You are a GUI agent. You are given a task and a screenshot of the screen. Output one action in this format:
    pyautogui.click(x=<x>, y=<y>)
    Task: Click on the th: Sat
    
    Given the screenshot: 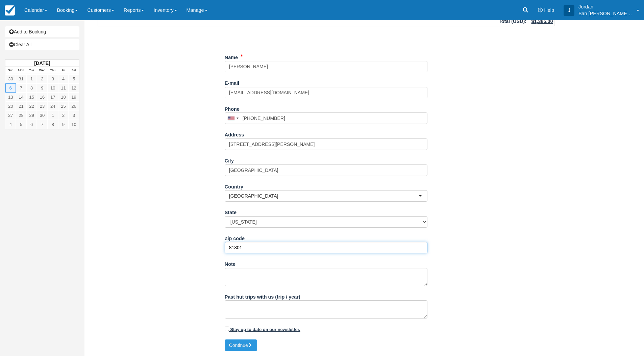 What is the action you would take?
    pyautogui.click(x=74, y=71)
    